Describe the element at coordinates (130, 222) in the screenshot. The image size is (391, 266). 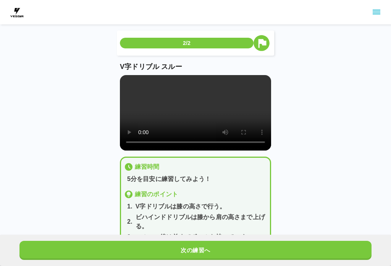
I see `p: 2 .` at that location.